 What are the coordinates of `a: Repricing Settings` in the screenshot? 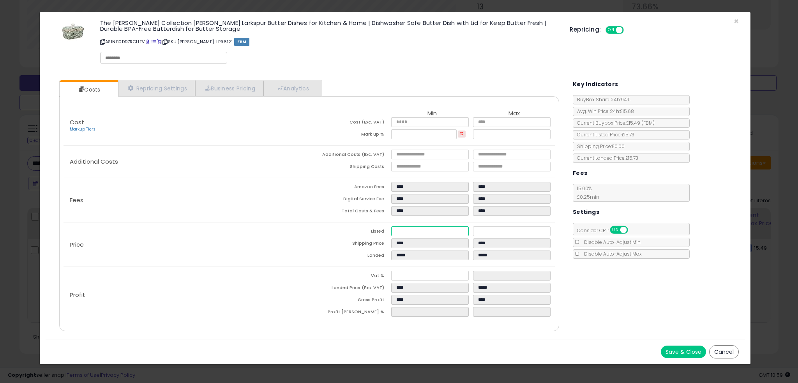 It's located at (157, 88).